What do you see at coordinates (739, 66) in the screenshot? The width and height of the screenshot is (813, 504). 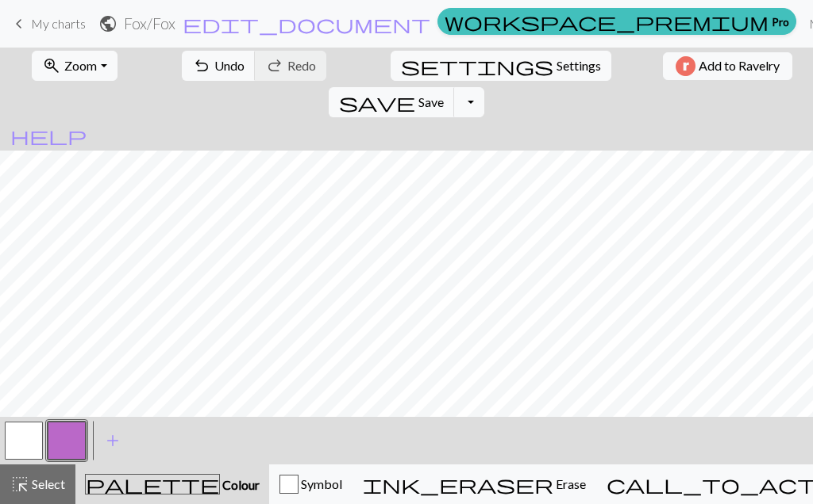 I see `span: Add to Ravelry` at bounding box center [739, 66].